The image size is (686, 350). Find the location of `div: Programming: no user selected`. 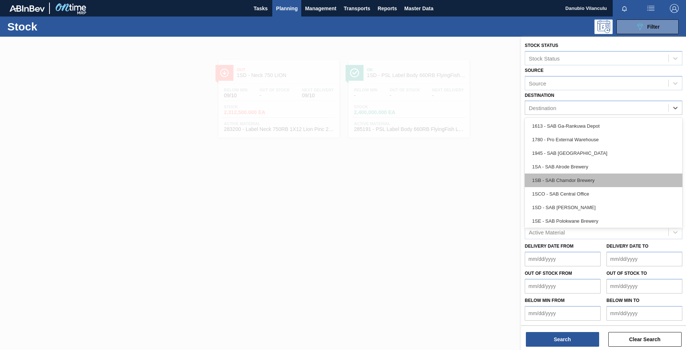

div: Programming: no user selected is located at coordinates (603, 27).